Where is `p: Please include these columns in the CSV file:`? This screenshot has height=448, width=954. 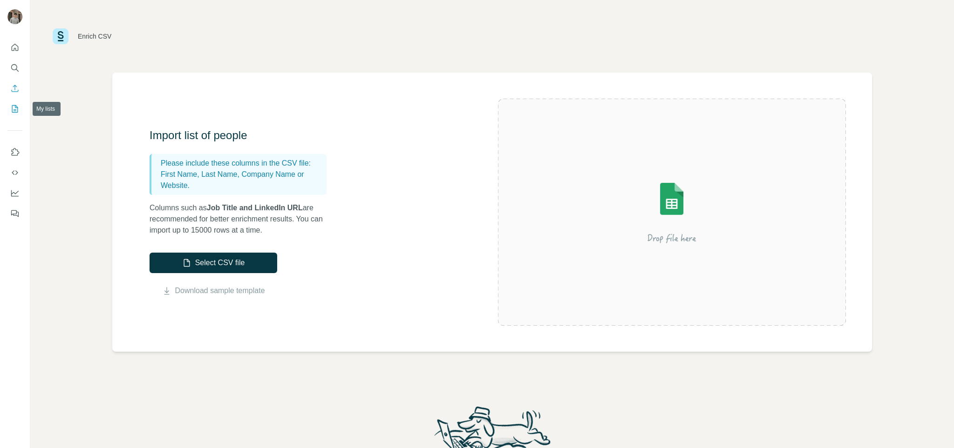
p: Please include these columns in the CSV file: is located at coordinates (242, 163).